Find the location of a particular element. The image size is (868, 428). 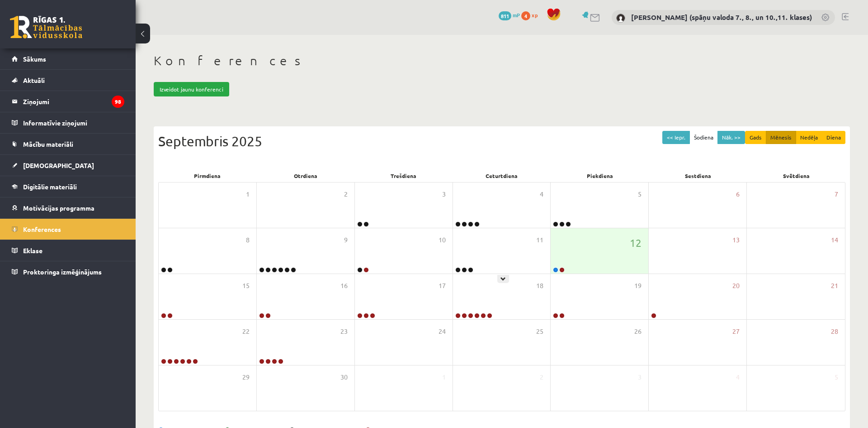

button: Nāk. >> is located at coordinates (731, 137).